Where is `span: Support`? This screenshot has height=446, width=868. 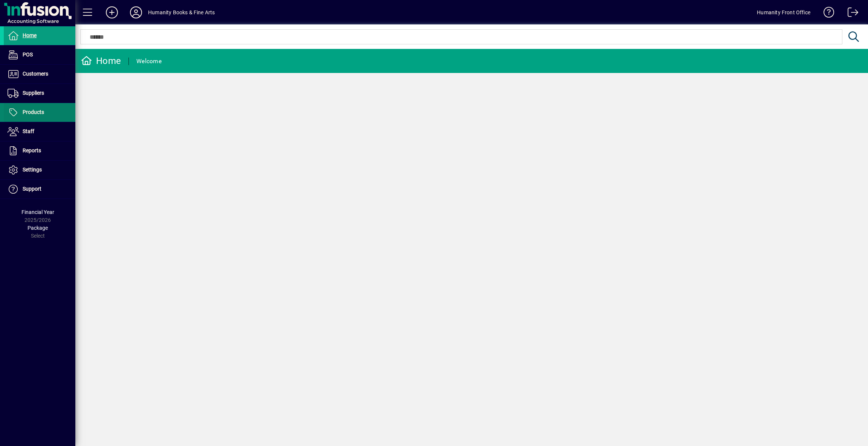 span: Support is located at coordinates (32, 189).